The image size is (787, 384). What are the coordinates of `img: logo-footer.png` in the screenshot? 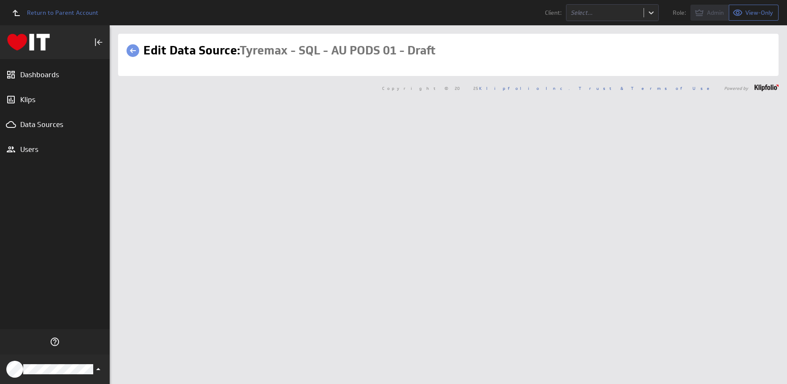 It's located at (766, 88).